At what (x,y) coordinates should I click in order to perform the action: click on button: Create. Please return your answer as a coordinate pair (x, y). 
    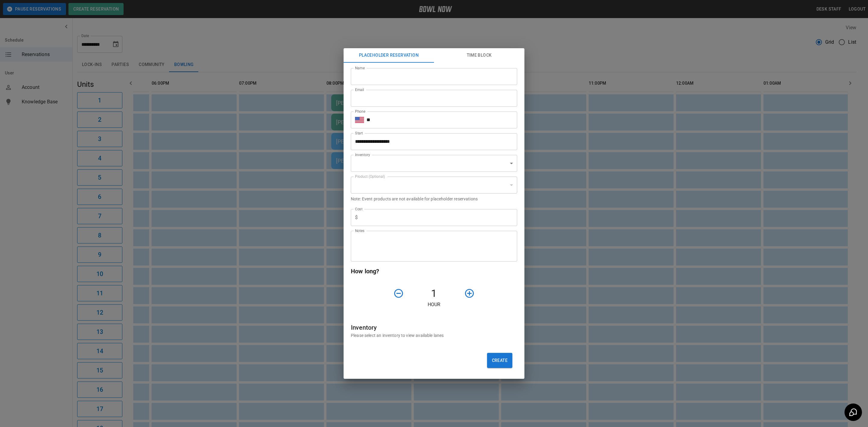
    Looking at the image, I should click on (500, 360).